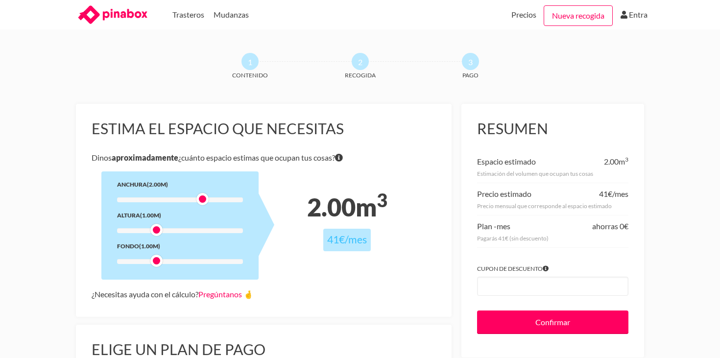 The width and height of the screenshot is (720, 358). Describe the element at coordinates (226, 294) in the screenshot. I see `a: Pregúntanos 🤞` at that location.